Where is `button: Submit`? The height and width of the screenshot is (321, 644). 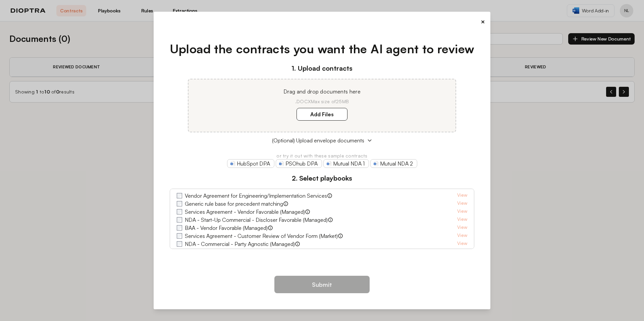 button: Submit is located at coordinates (322, 284).